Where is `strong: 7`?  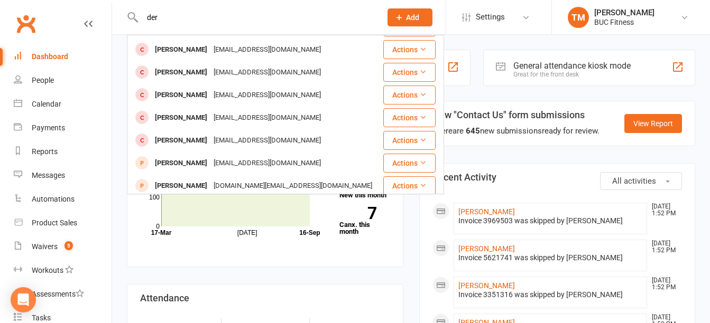 strong: 7 is located at coordinates (358, 214).